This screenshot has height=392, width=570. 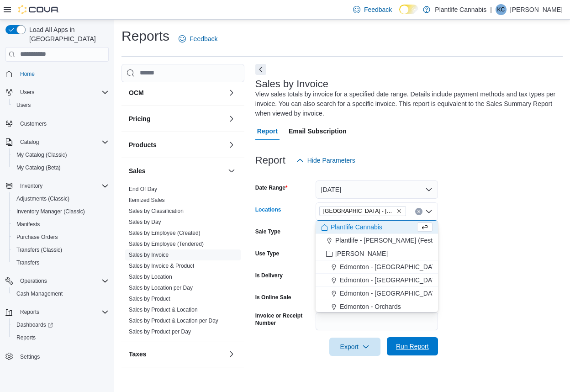 I want to click on a: Sales by Invoice, so click(x=148, y=255).